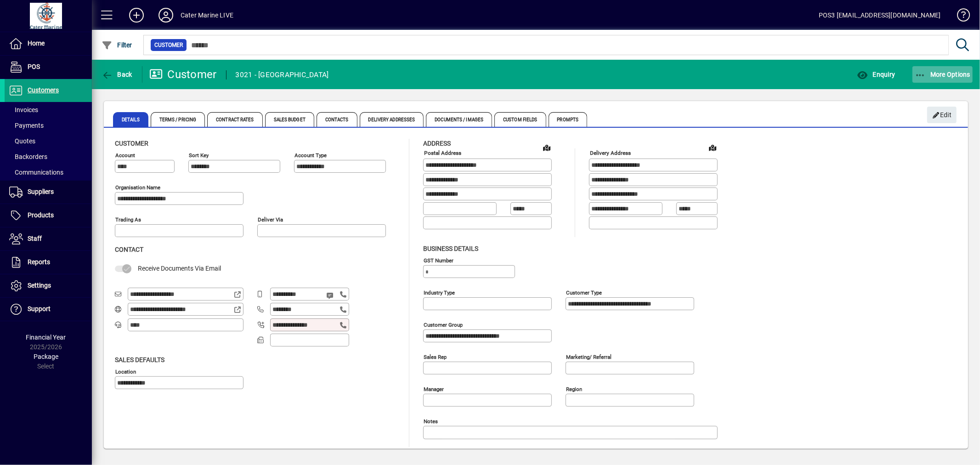  I want to click on span: Financial Year, so click(46, 337).